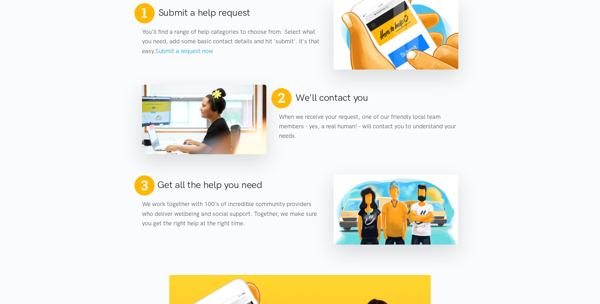 The width and height of the screenshot is (600, 304). I want to click on span: 3, so click(144, 185).